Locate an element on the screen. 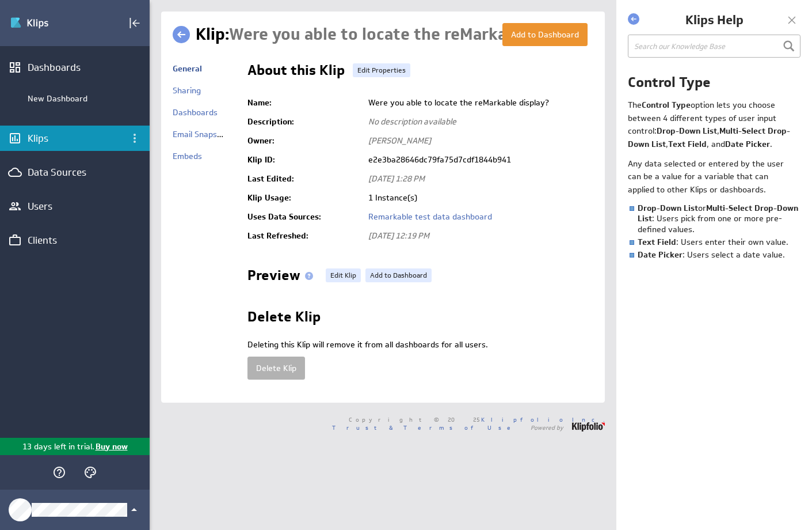  div: Clients is located at coordinates (75, 240).